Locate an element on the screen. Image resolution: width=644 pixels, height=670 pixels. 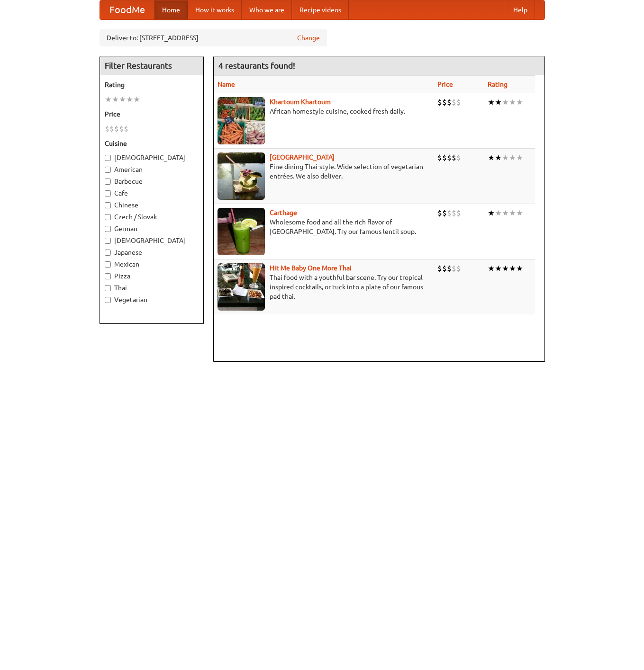
b: Khartoum Khartoum is located at coordinates (300, 102).